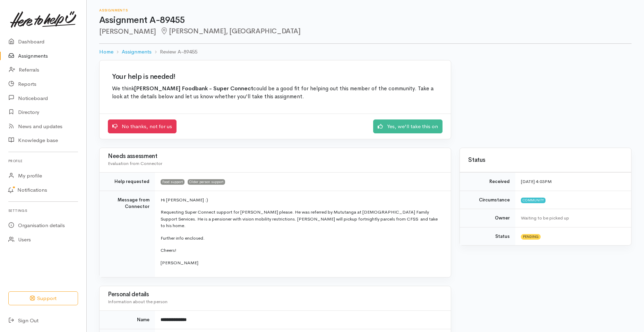  I want to click on span: Evaluation from Connector, so click(135, 164).